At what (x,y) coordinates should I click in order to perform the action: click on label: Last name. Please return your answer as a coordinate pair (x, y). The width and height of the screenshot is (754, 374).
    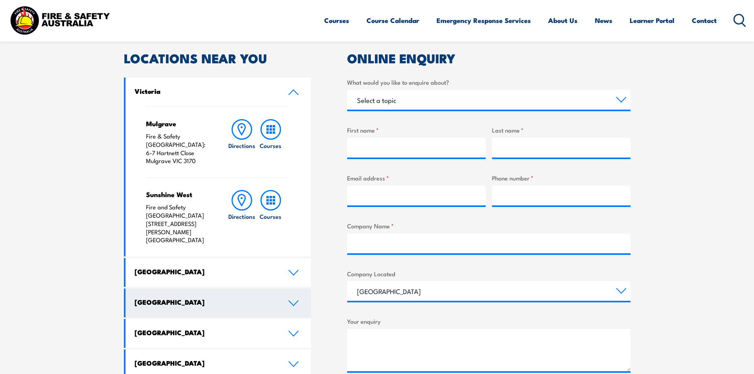
    Looking at the image, I should click on (562, 130).